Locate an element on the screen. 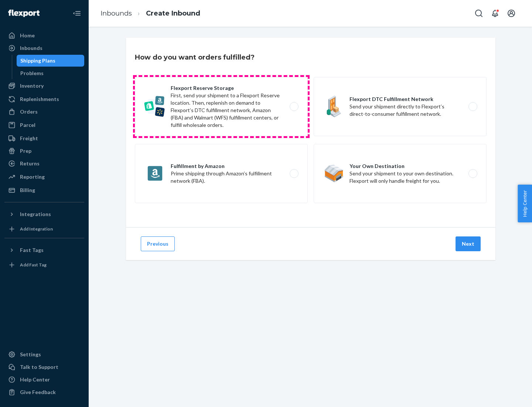 The height and width of the screenshot is (407, 532). a: Create Inbound is located at coordinates (173, 13).